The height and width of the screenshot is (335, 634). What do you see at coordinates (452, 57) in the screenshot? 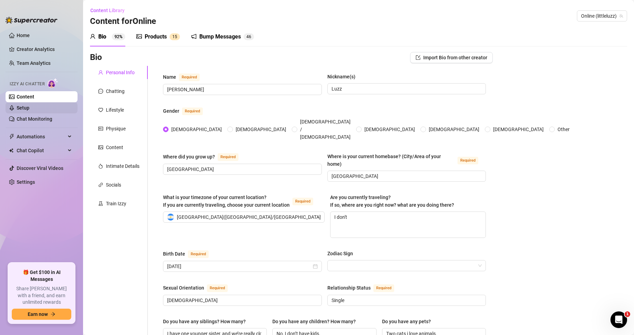
I see `button: Import Bio from other creator` at bounding box center [452, 57].